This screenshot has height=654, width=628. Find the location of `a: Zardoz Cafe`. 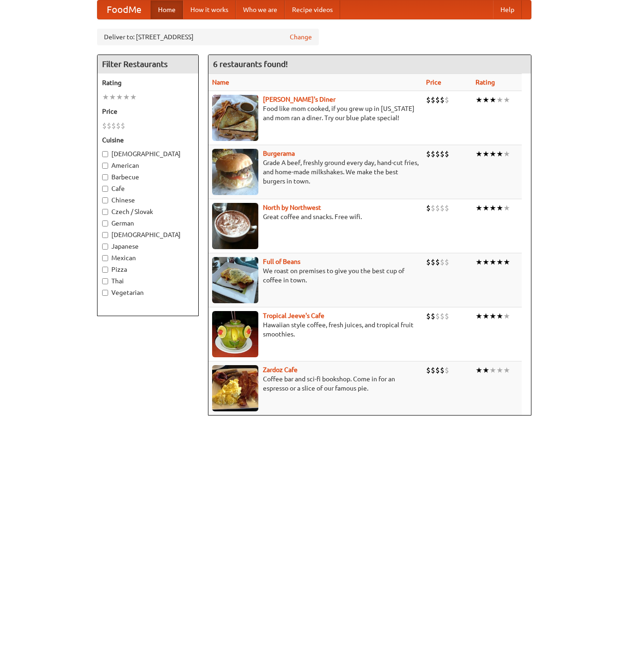

a: Zardoz Cafe is located at coordinates (280, 370).